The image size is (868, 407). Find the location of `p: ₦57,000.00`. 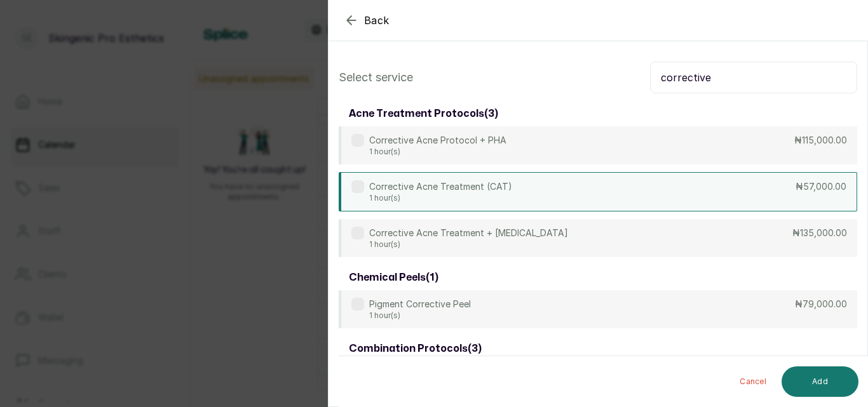

p: ₦57,000.00 is located at coordinates (821, 187).